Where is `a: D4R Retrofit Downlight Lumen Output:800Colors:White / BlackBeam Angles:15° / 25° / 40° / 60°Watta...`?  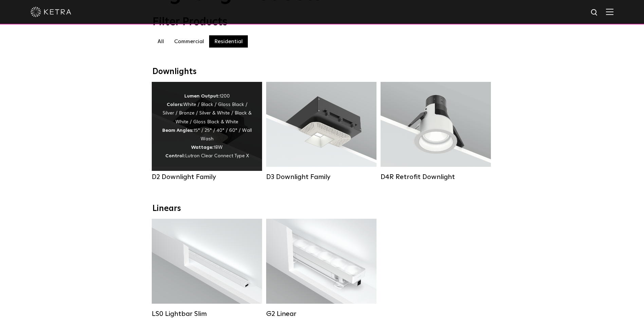 a: D4R Retrofit Downlight Lumen Output:800Colors:White / BlackBeam Angles:15° / 25° / 40° / 60°Watta... is located at coordinates (436, 131).